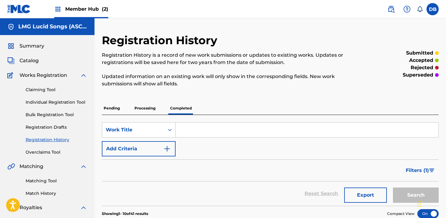  Describe the element at coordinates (31, 207) in the screenshot. I see `span: Royalties` at that location.